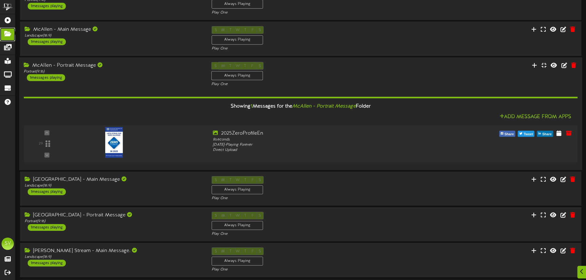 The width and height of the screenshot is (586, 280). Describe the element at coordinates (113, 65) in the screenshot. I see `div: McAllen - Portrait Message` at that location.